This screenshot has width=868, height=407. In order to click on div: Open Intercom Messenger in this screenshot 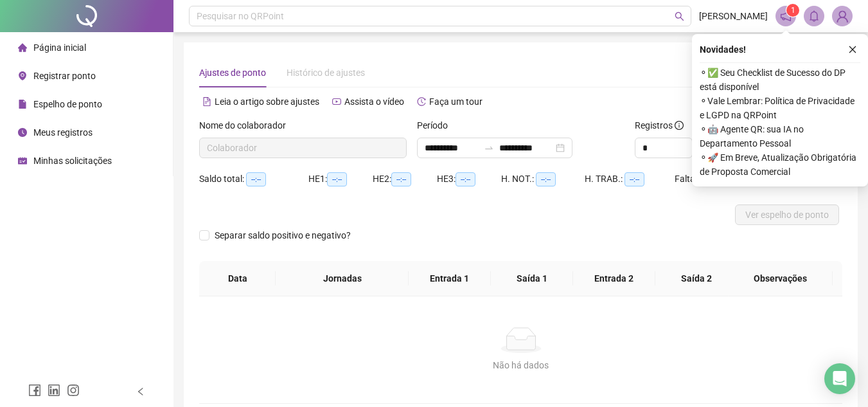, I will do `click(840, 379)`.